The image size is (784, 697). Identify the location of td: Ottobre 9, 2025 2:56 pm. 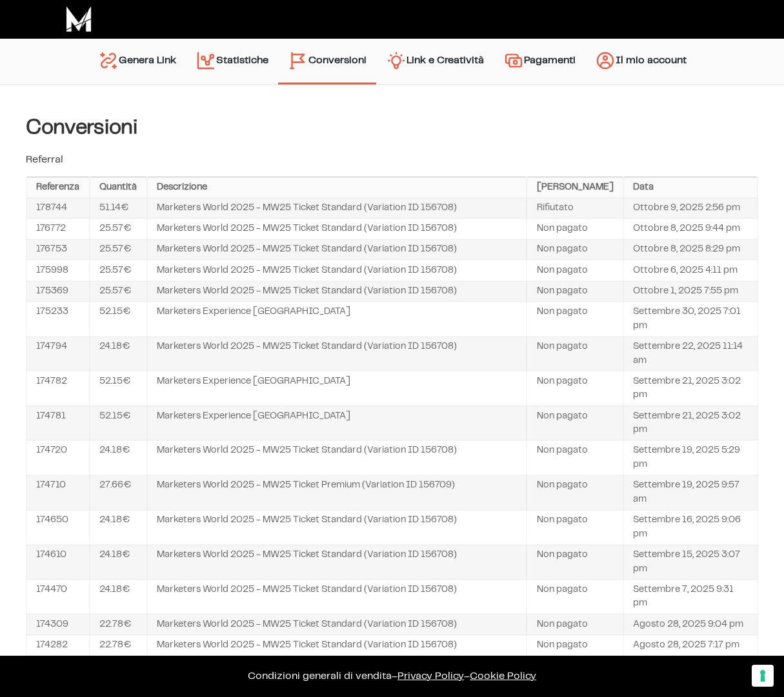
(691, 208).